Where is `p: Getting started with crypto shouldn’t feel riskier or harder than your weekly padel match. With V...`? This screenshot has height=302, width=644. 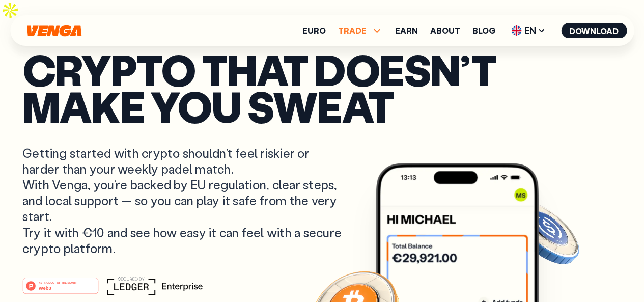 p: Getting started with crypto shouldn’t feel riskier or harder than your weekly padel match. With V... is located at coordinates (183, 201).